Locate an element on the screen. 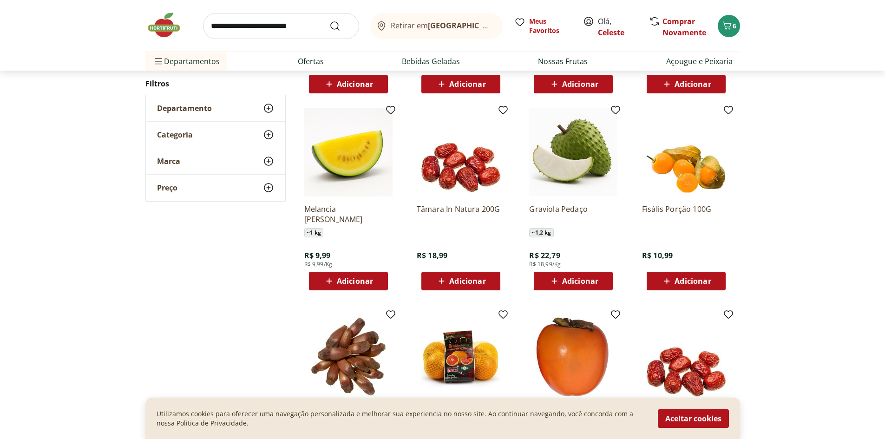 This screenshot has width=885, height=439. span: R$ 9,99/Kg is located at coordinates (318, 264).